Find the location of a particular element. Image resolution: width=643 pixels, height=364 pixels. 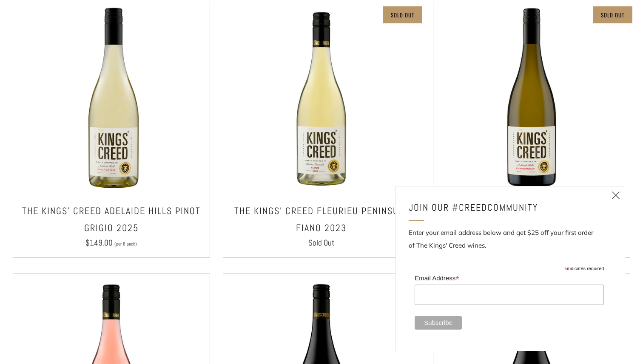

span: (per 6 pack) is located at coordinates (125, 244).